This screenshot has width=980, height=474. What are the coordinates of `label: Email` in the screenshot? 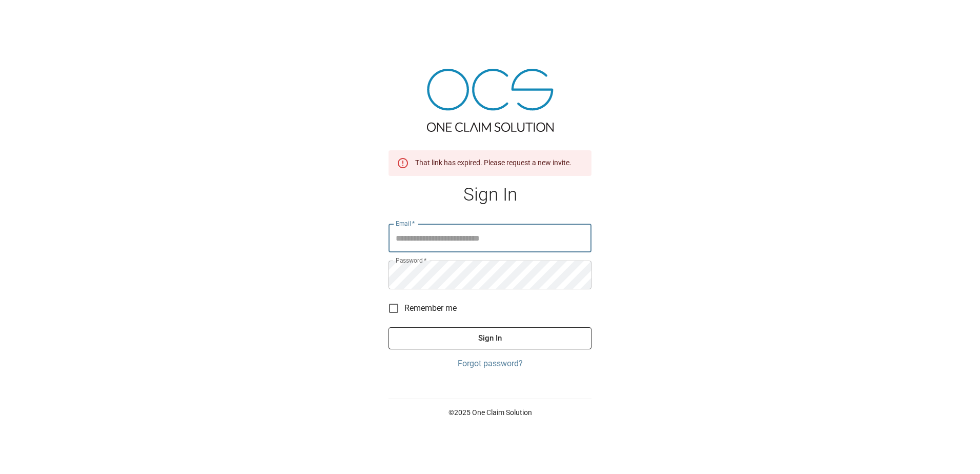 It's located at (405, 223).